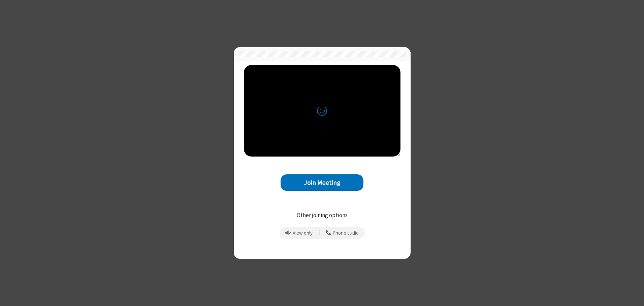 The image size is (644, 306). I want to click on button: Use your phone for mic and speaker while you view the meeting on this device., so click(342, 233).